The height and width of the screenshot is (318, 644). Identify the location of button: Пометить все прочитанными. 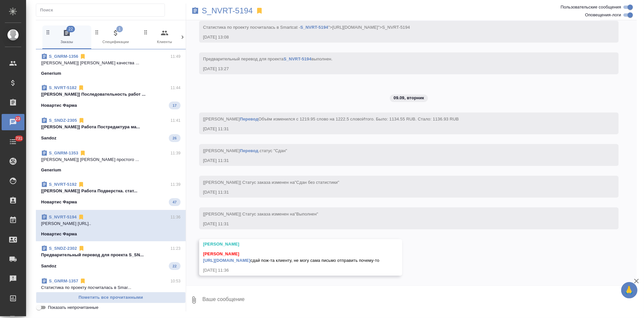
(111, 297).